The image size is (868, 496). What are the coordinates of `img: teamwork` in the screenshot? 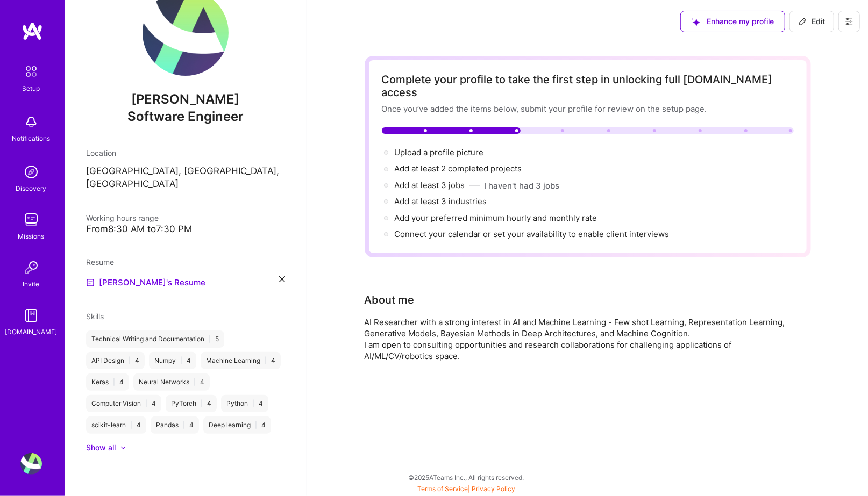 It's located at (31, 220).